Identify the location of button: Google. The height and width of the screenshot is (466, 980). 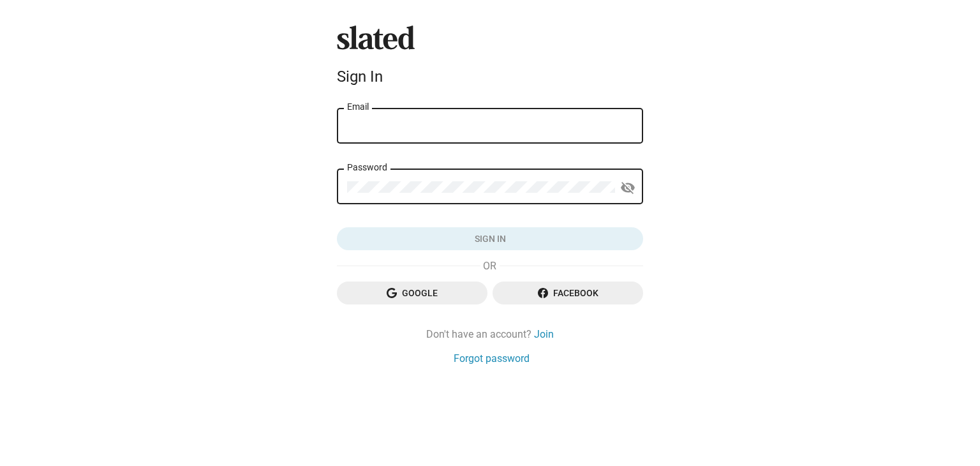
(412, 293).